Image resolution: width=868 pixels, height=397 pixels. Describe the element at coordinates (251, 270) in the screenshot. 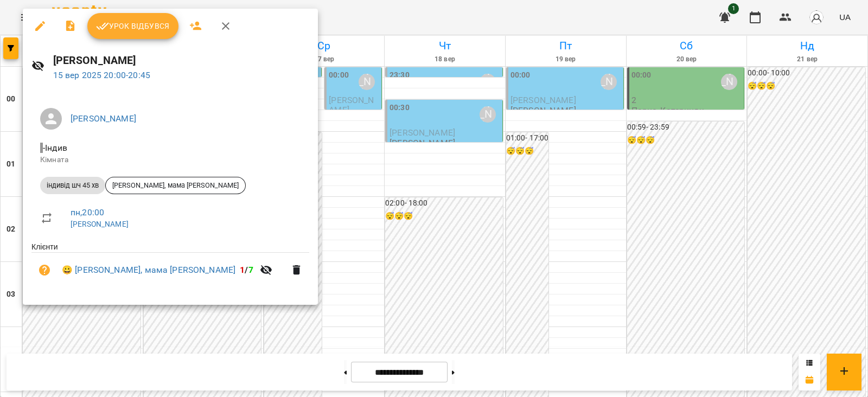

I see `span: 7` at that location.